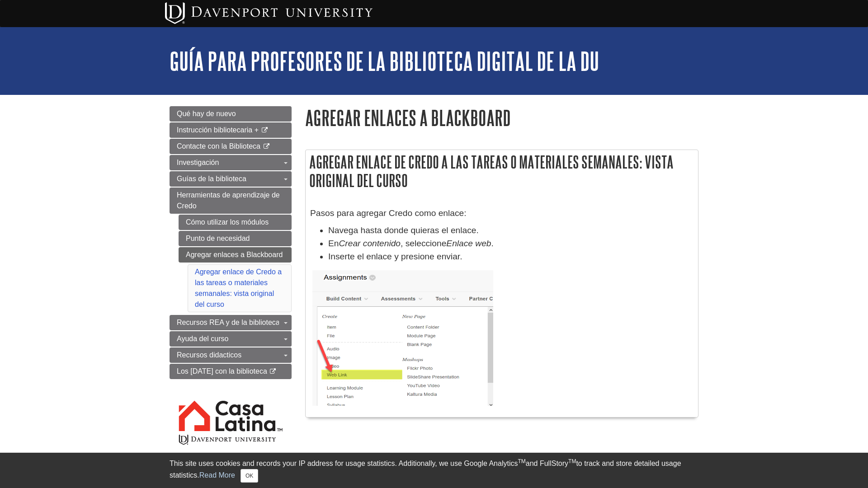 The width and height of the screenshot is (868, 488). What do you see at coordinates (219, 146) in the screenshot?
I see `span: Contacte con la Biblioteca` at bounding box center [219, 146].